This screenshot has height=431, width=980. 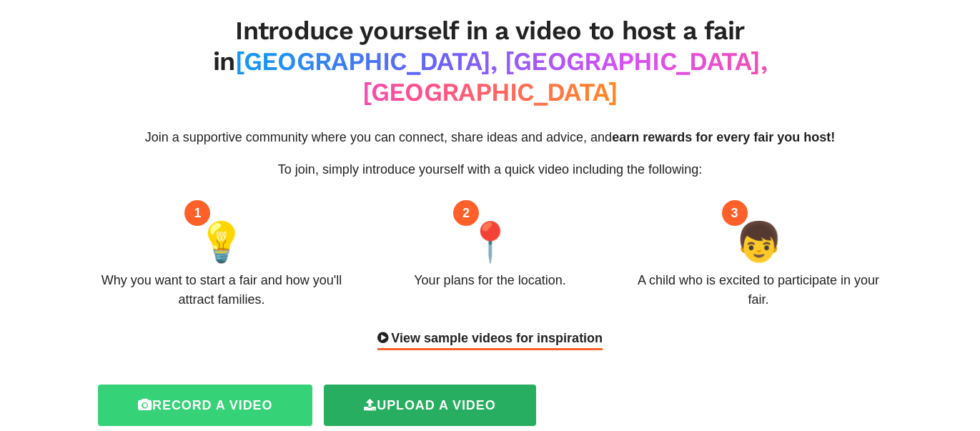 What do you see at coordinates (466, 213) in the screenshot?
I see `div: 2` at bounding box center [466, 213].